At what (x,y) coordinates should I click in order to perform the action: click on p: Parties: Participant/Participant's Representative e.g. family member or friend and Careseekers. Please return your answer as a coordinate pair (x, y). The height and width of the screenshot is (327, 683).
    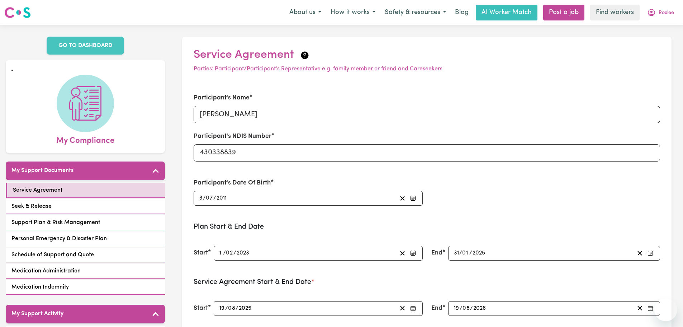
    Looking at the image, I should click on (427, 69).